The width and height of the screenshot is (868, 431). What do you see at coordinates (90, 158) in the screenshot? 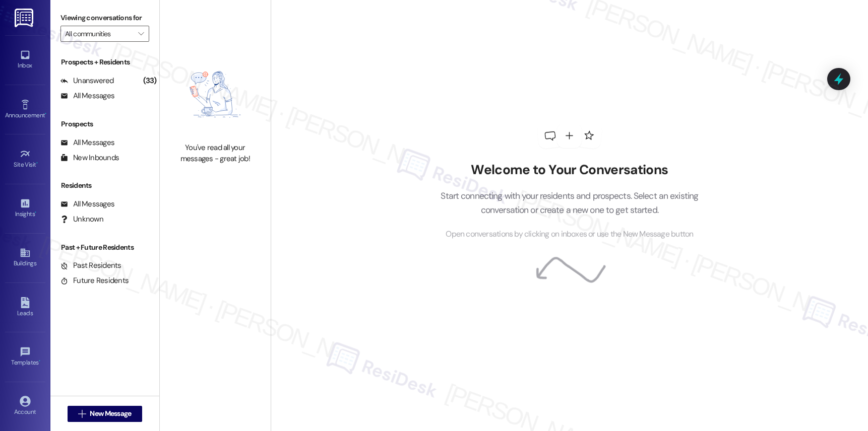
I see `div: New Inbounds` at bounding box center [90, 158].